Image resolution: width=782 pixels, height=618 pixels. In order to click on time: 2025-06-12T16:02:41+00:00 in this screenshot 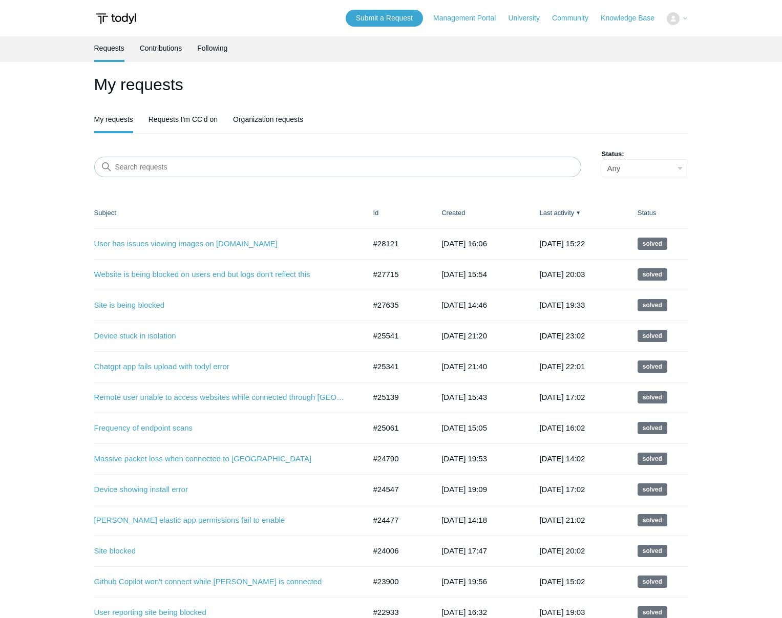, I will do `click(562, 428)`.